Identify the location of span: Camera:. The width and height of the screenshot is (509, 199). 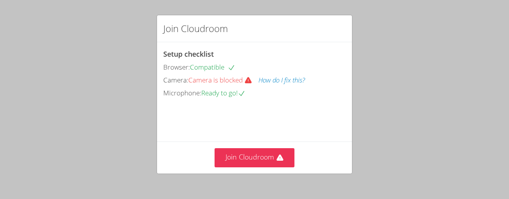
(176, 80).